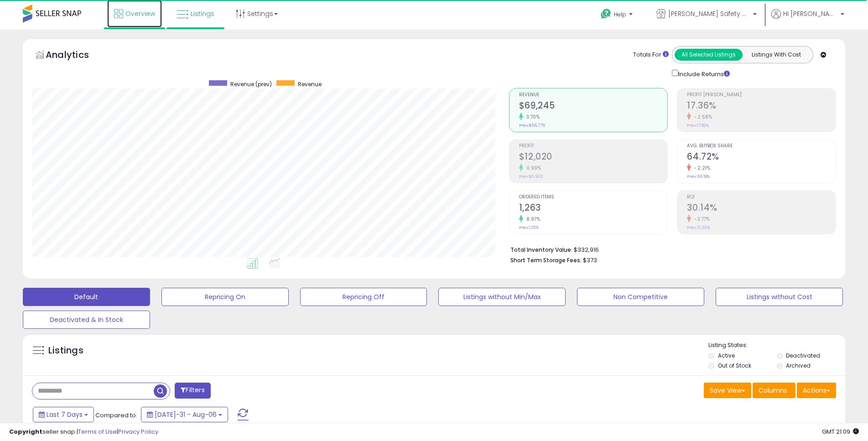 This screenshot has height=441, width=868. What do you see at coordinates (728, 390) in the screenshot?
I see `button: Save View` at bounding box center [728, 390].